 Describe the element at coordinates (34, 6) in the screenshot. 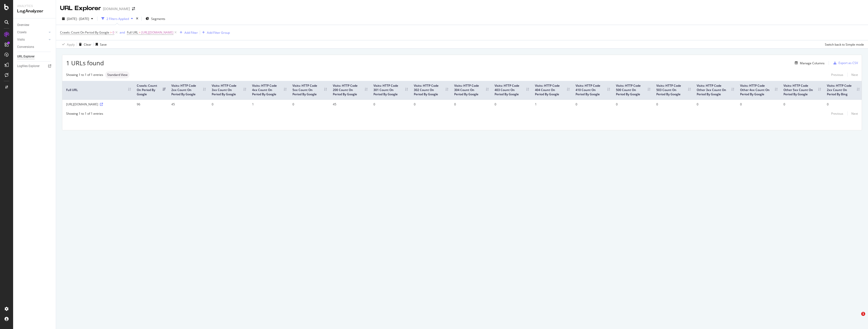

I see `div: Analytics` at that location.